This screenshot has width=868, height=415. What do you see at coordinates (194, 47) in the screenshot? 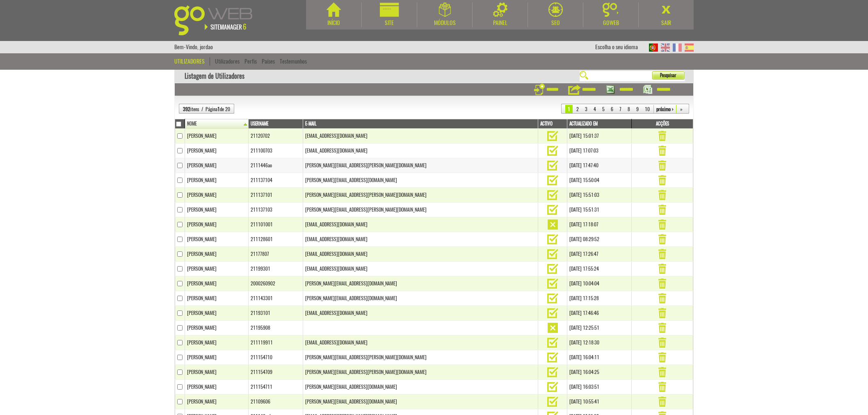
I see `div: Bem-Vindo, jordao` at bounding box center [194, 47].